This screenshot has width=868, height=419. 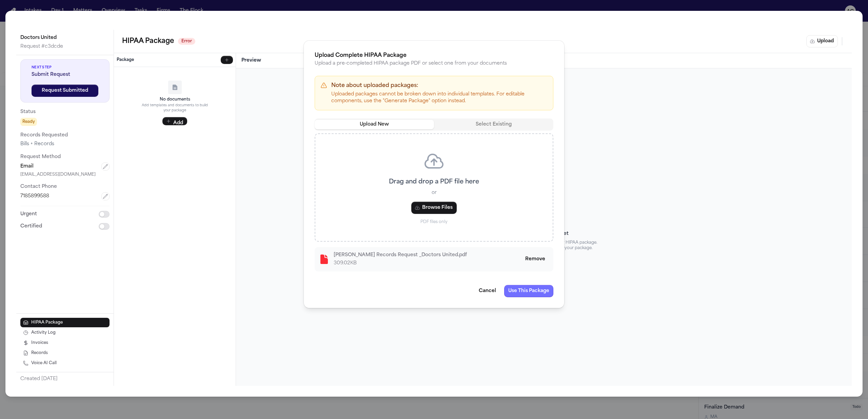 What do you see at coordinates (434, 55) in the screenshot?
I see `h2: Upload Complete HIPAA Package` at bounding box center [434, 55].